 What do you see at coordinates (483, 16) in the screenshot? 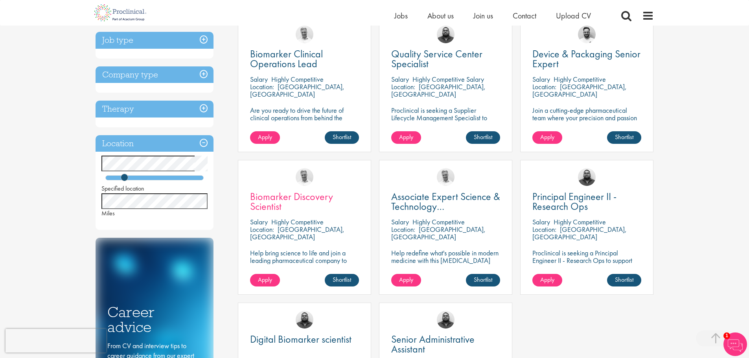
I see `span: Join us` at bounding box center [483, 16].